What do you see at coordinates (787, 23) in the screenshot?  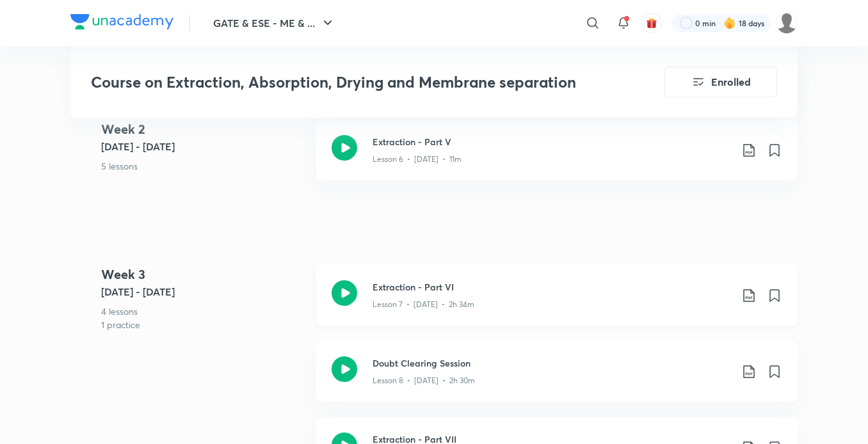 I see `img: Mujtaba Ahsan` at bounding box center [787, 23].